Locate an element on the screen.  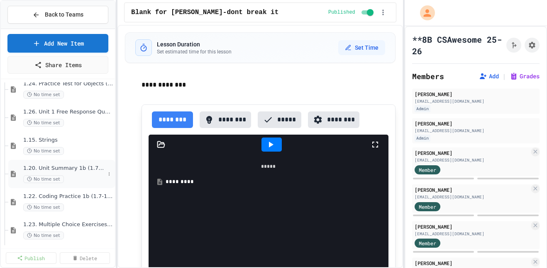
button: Assignment Settings is located at coordinates (532, 45).